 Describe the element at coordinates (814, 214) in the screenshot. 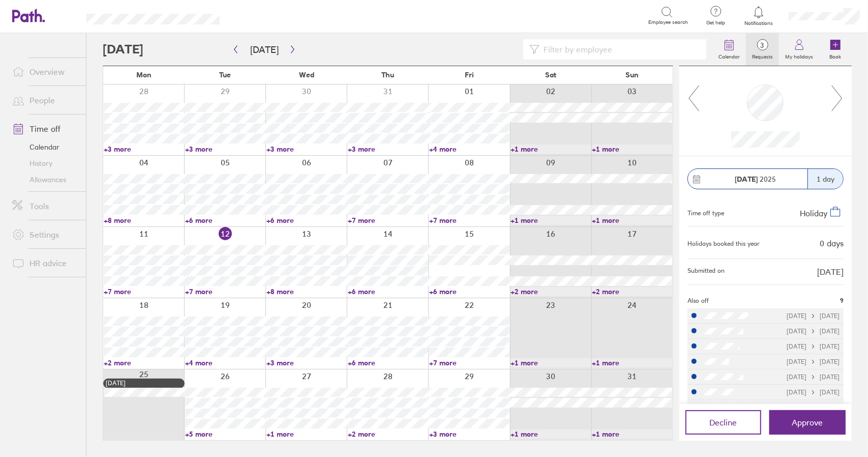

I see `span: Holiday` at that location.